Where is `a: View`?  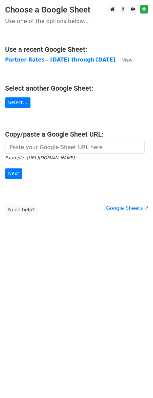
a: View is located at coordinates (124, 60).